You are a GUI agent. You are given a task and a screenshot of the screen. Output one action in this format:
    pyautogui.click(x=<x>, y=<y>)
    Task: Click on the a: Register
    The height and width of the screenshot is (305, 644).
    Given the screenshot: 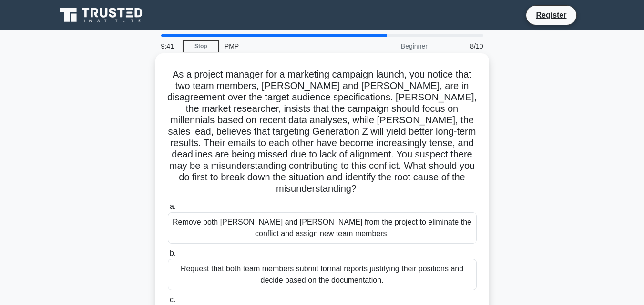 What is the action you would take?
    pyautogui.click(x=551, y=15)
    